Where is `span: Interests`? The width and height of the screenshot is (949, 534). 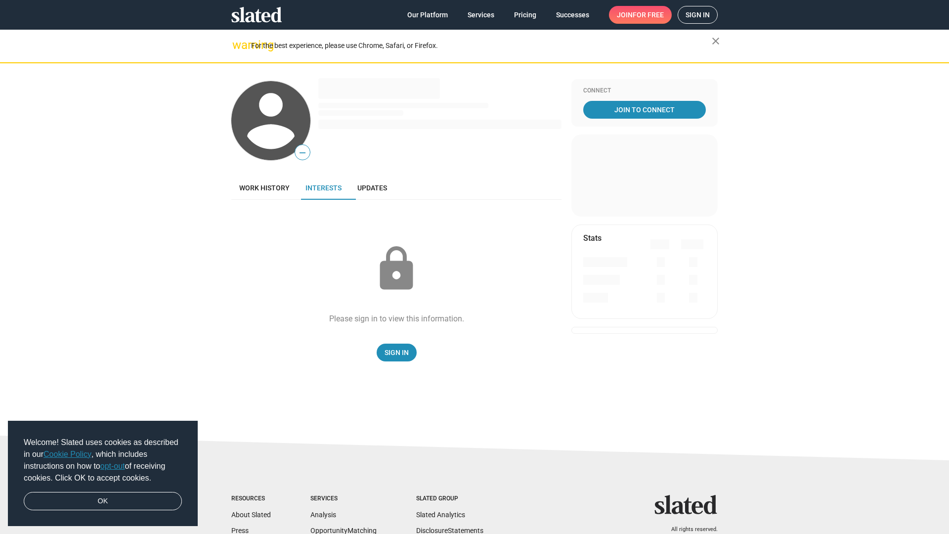 span: Interests is located at coordinates (323, 188).